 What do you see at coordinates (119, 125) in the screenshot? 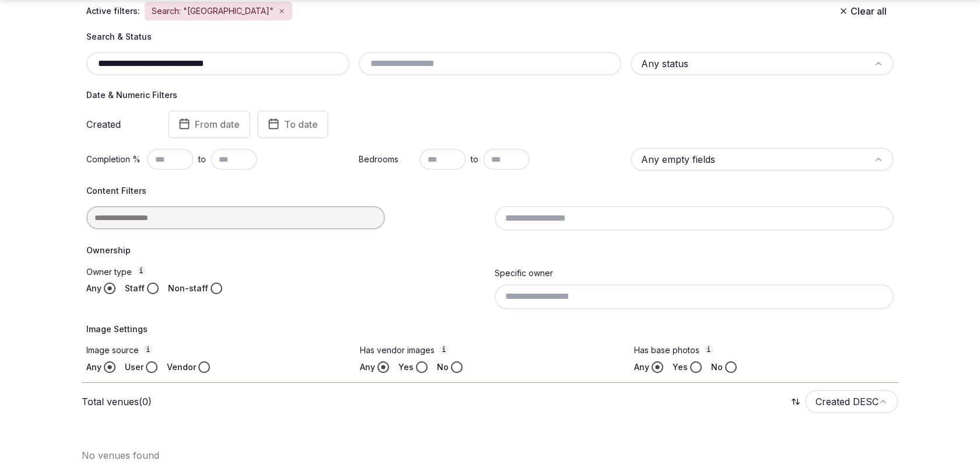
I see `label: Created` at bounding box center [119, 125].